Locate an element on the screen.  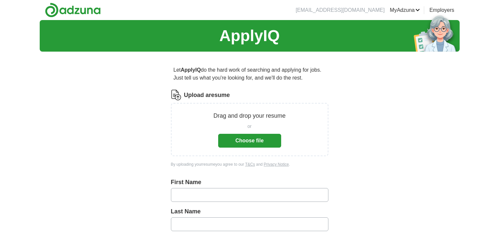
span: or is located at coordinates (249, 126).